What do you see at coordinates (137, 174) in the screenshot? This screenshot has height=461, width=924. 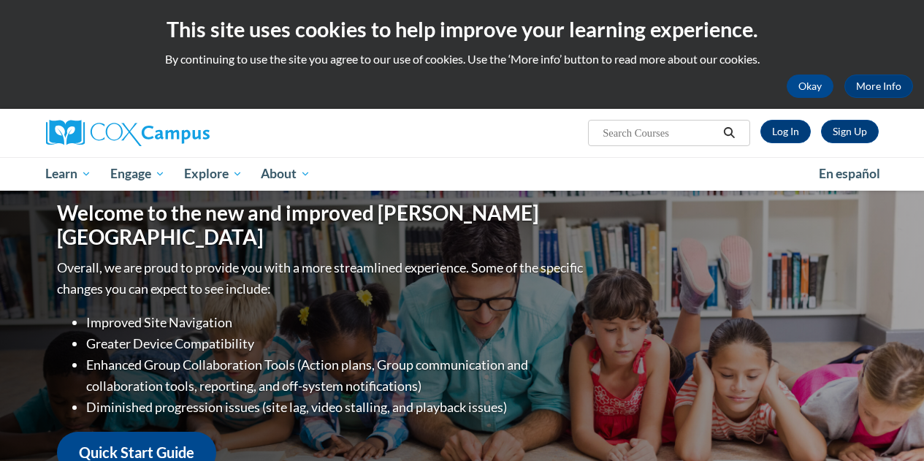 I see `a: Engage` at bounding box center [137, 174].